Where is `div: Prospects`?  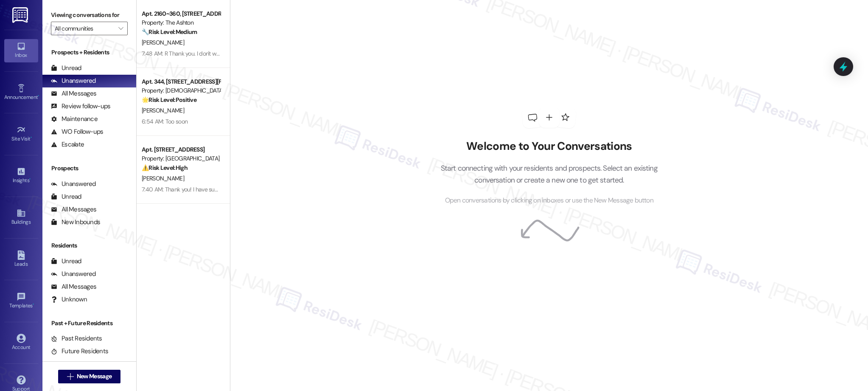 div: Prospects is located at coordinates (89, 168).